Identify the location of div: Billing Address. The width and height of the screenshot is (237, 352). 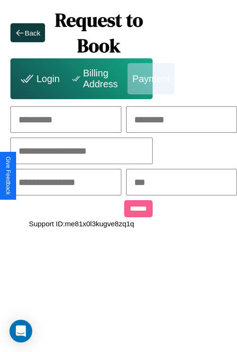
(96, 79).